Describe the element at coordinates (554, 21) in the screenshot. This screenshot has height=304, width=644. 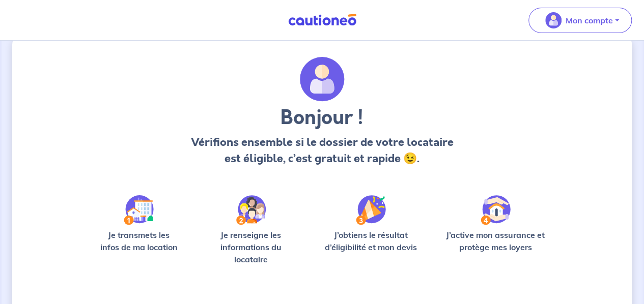
I see `img: illu_account_valid_menu.svg` at that location.